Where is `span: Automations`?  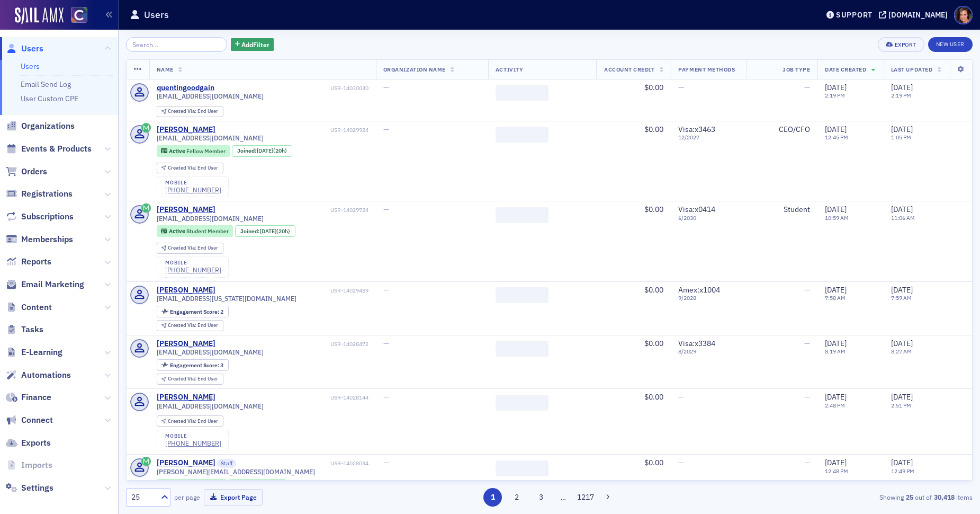 span: Automations is located at coordinates (46, 375).